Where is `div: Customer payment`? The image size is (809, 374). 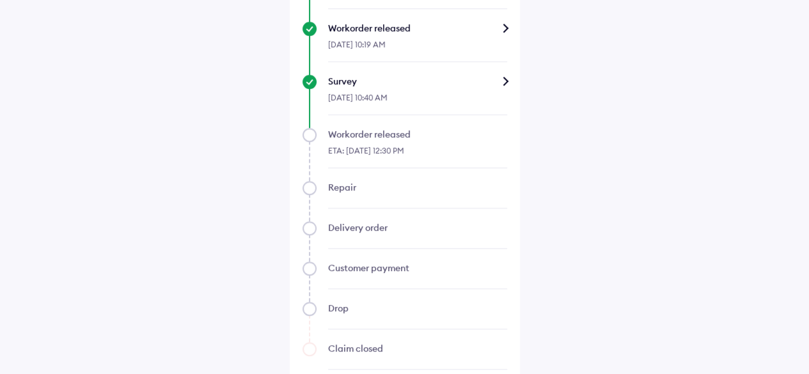
div: Customer payment is located at coordinates (418, 268).